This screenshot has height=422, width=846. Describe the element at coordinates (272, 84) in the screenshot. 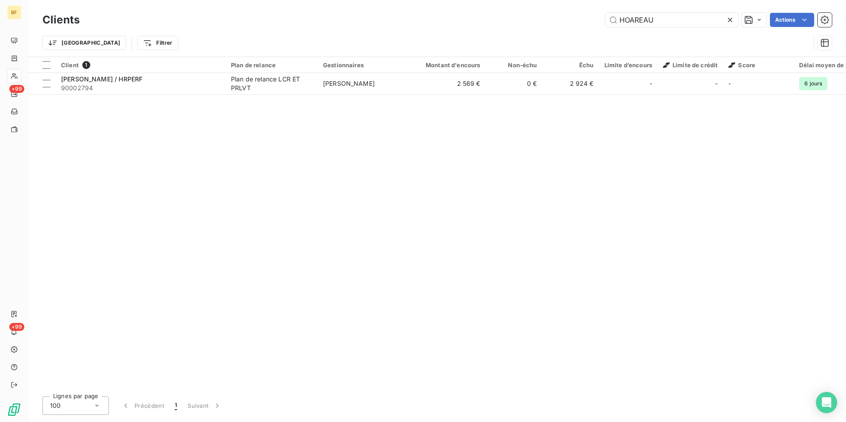

I see `div: Plan de relance LCR ET PRLVT` at that location.